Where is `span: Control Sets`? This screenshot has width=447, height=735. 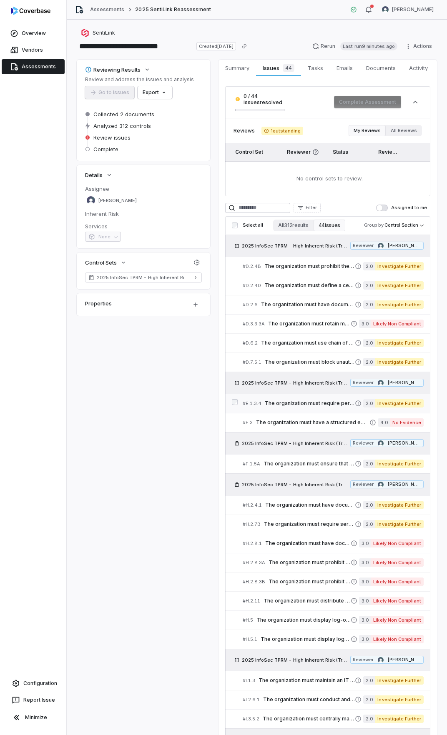 span: Control Sets is located at coordinates (101, 263).